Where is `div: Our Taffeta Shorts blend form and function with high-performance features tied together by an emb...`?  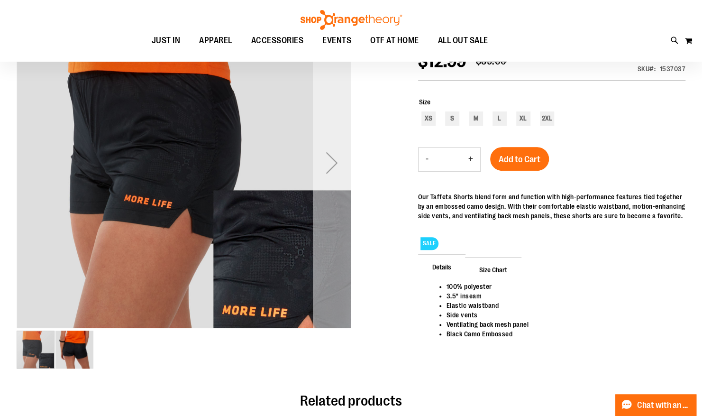
div: Our Taffeta Shorts blend form and function with high-performance features tied together by an emb... is located at coordinates (552, 206).